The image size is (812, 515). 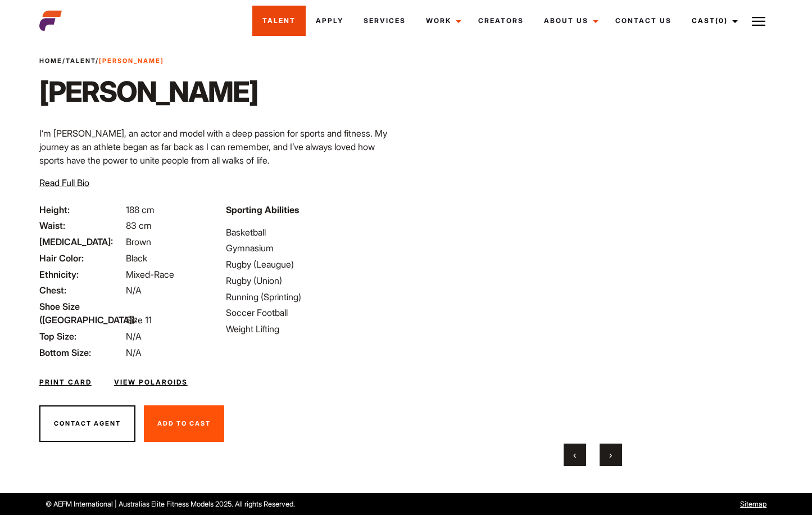 What do you see at coordinates (312, 264) in the screenshot?
I see `li: Rugby (Leaugue)` at bounding box center [312, 264].